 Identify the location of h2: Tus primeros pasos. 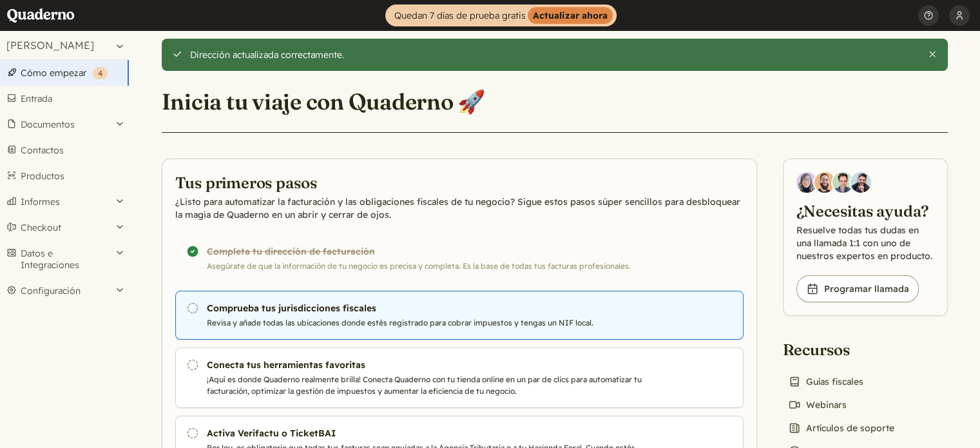
(460, 183).